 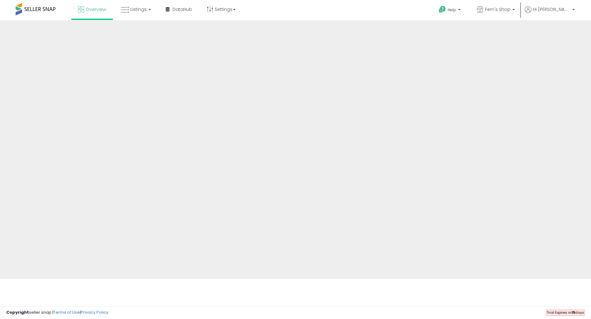 What do you see at coordinates (442, 9) in the screenshot?
I see `i: Get Help` at bounding box center [442, 9].